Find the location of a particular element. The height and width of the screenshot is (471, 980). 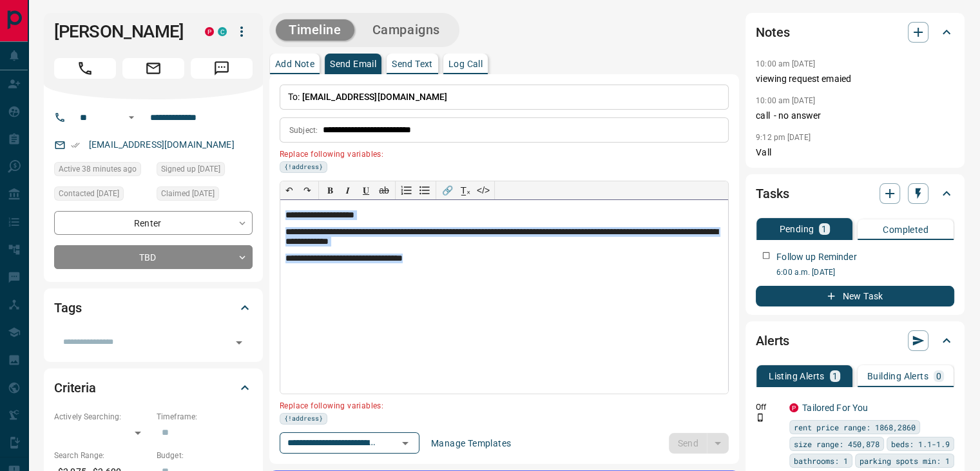

span: Call is located at coordinates (85, 69).